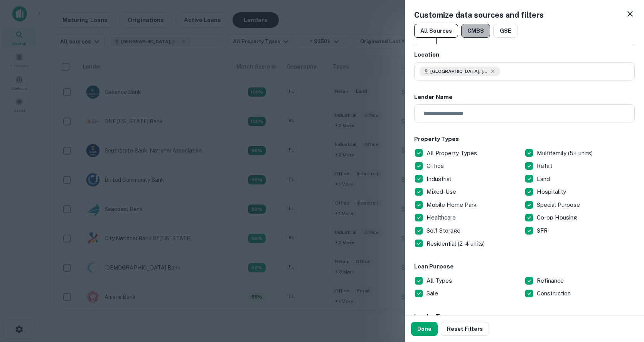 The image size is (644, 342). What do you see at coordinates (524, 55) in the screenshot?
I see `h6: Location` at bounding box center [524, 55].